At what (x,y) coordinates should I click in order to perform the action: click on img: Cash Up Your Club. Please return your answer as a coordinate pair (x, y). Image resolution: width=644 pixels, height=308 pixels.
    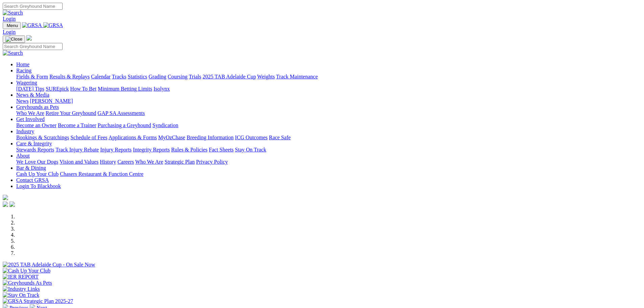
    Looking at the image, I should click on (26, 271).